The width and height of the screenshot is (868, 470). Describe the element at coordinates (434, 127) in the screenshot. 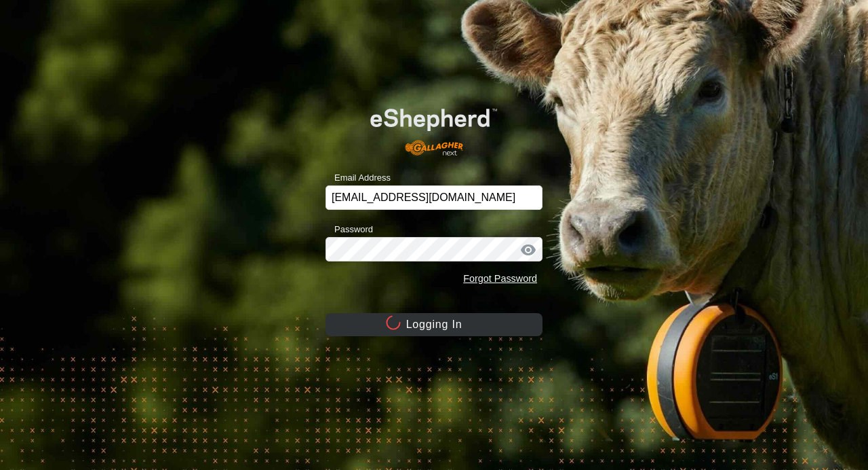

I see `img: E-shepherd Logo` at that location.